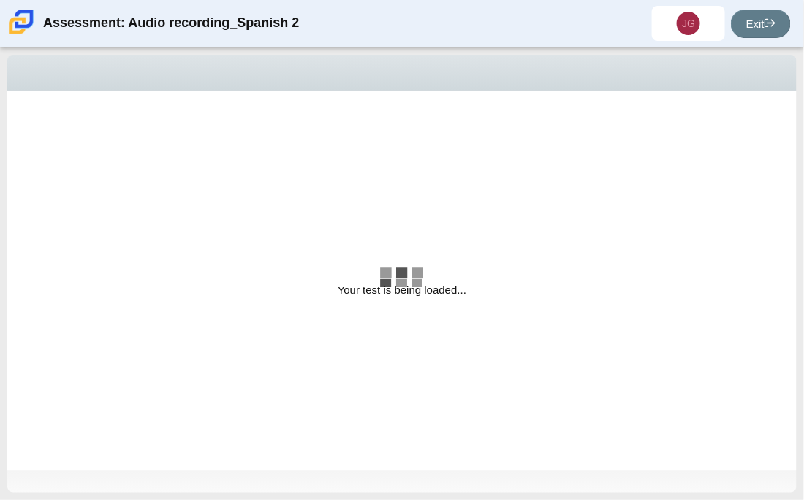  What do you see at coordinates (689, 23) in the screenshot?
I see `span: JG` at bounding box center [689, 23].